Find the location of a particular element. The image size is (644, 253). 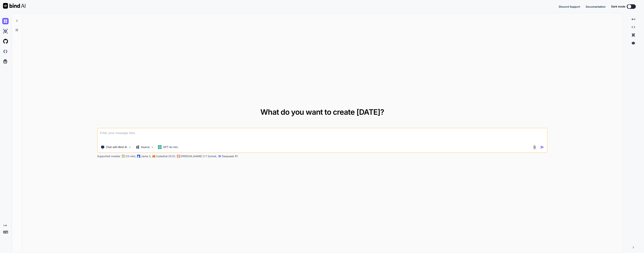

img: githubLight is located at coordinates (6, 41).